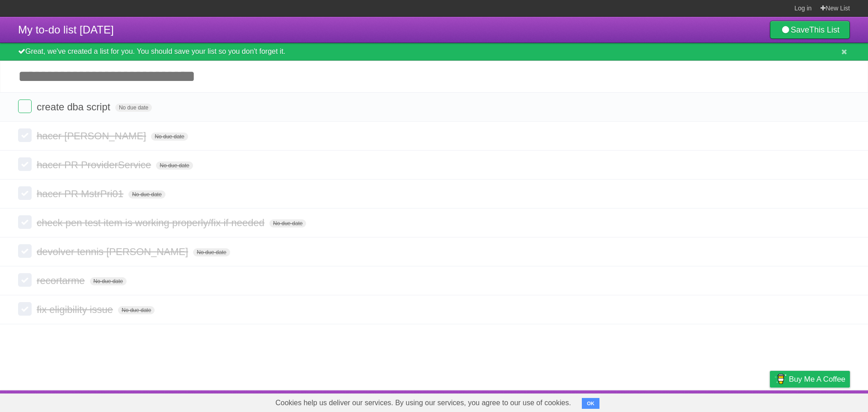  What do you see at coordinates (738, 401) in the screenshot?
I see `a: Terms` at bounding box center [738, 401].